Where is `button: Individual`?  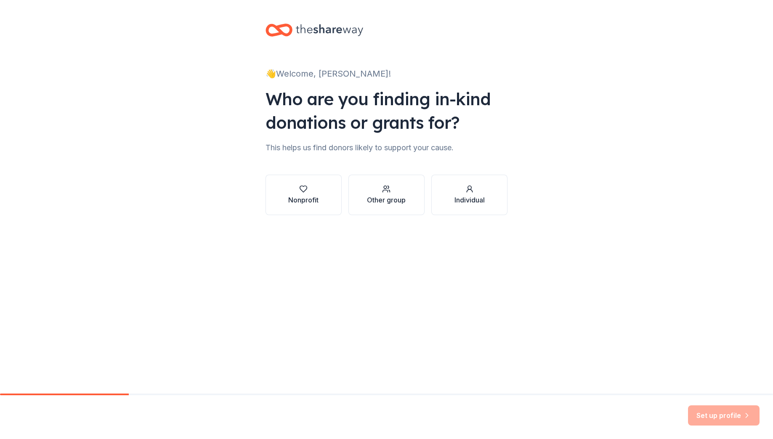
button: Individual is located at coordinates (469, 195).